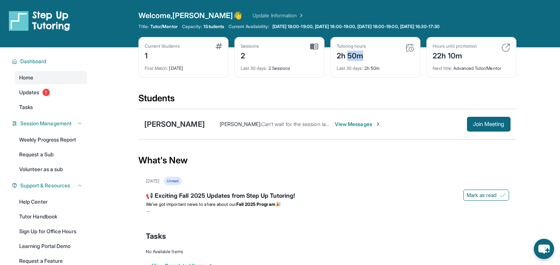 The height and width of the screenshot is (265, 560). Describe the element at coordinates (157, 68) in the screenshot. I see `span: First Match :` at that location.